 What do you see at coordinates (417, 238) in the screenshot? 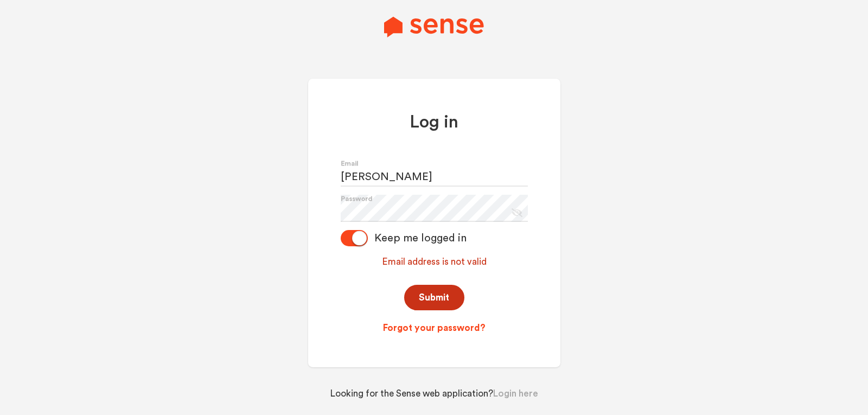
I see `div: Keep me logged in` at bounding box center [417, 238].